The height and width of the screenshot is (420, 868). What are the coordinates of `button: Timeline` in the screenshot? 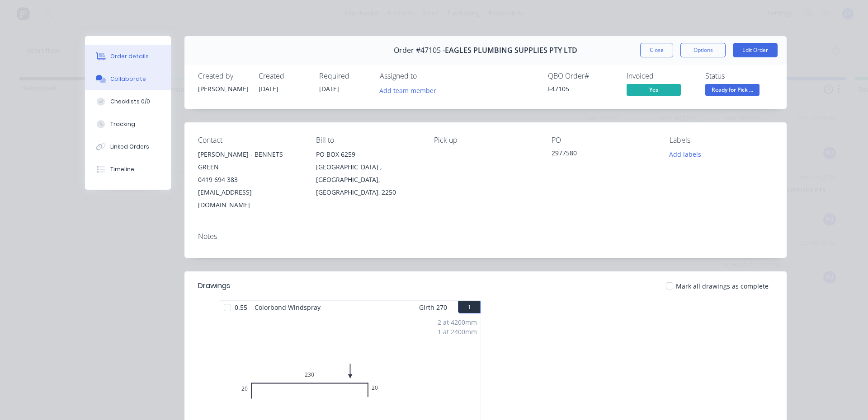 It's located at (128, 169).